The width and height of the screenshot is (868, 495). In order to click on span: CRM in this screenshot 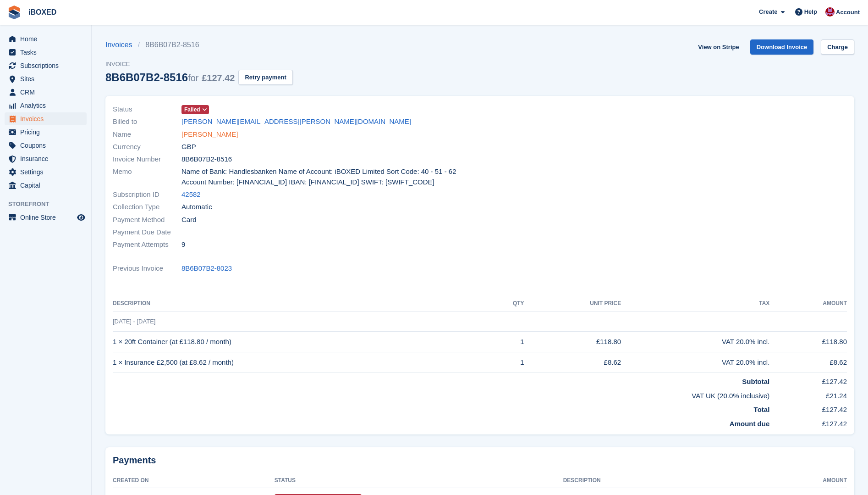, I will do `click(48, 92)`.